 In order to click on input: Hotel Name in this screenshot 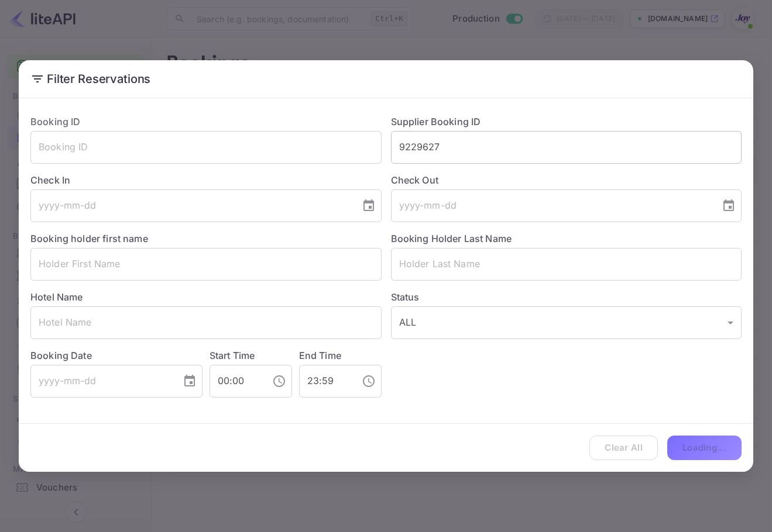, I will do `click(206, 323)`.